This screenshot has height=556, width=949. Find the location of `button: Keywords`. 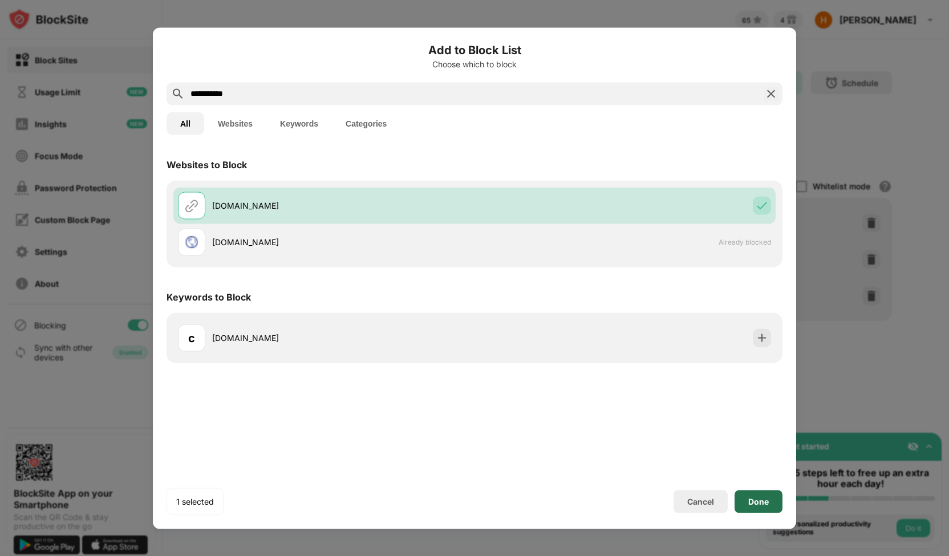

button: Keywords is located at coordinates (299, 123).